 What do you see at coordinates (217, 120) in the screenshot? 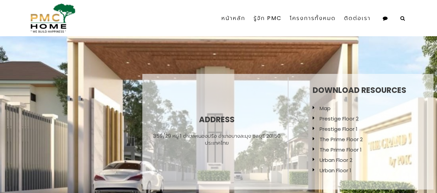
I see `h2: Address` at bounding box center [217, 120].